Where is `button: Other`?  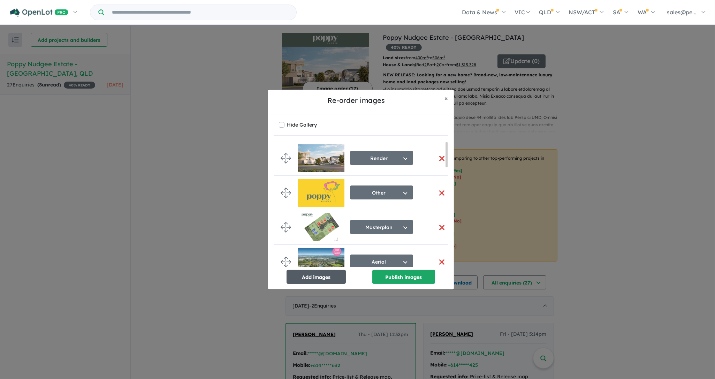
button: Other is located at coordinates (381, 192).